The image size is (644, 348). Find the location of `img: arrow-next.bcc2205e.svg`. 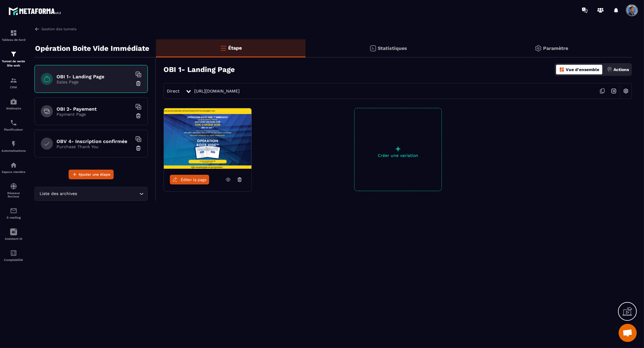

img: arrow-next.bcc2205e.svg is located at coordinates (614, 91).